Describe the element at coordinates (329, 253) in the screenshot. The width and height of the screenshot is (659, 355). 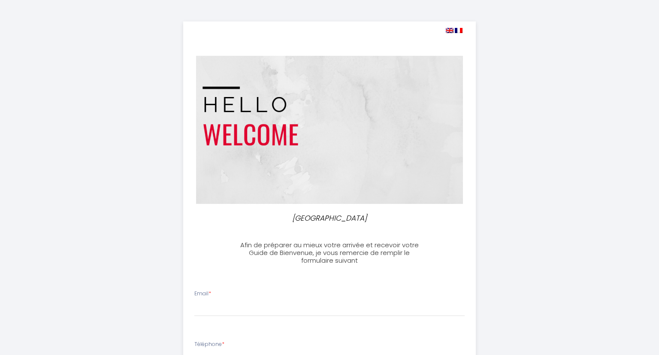
I see `h3: Afin de préparer au mieux votre arrivée et recevoir votre Guide de Bienvenue, je vous remercie de...` at that location.